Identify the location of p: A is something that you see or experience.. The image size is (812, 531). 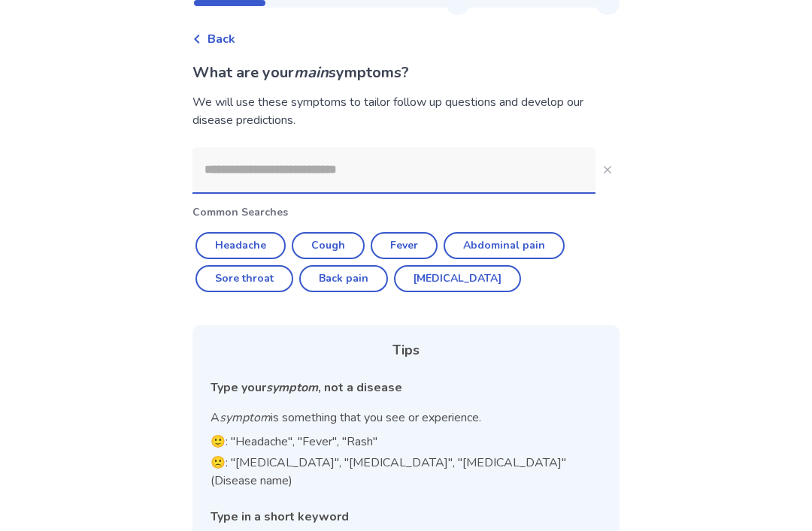
(406, 419).